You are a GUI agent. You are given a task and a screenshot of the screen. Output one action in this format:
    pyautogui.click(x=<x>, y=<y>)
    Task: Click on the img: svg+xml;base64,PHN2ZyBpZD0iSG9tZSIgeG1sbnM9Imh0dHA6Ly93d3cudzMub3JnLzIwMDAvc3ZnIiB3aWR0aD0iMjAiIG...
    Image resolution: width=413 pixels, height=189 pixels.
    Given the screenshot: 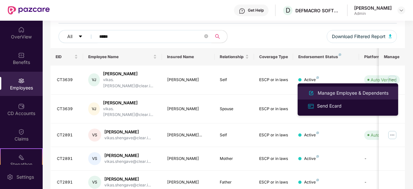 What is the action you would take?
    pyautogui.click(x=21, y=30)
    